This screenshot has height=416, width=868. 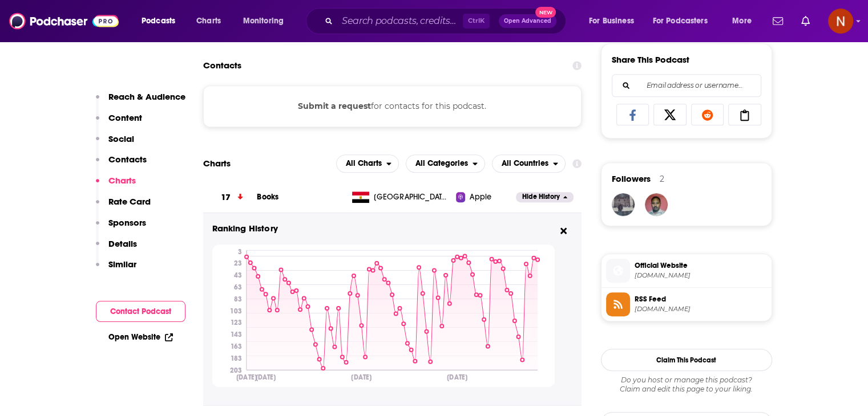 I want to click on p: Sponsors, so click(x=127, y=222).